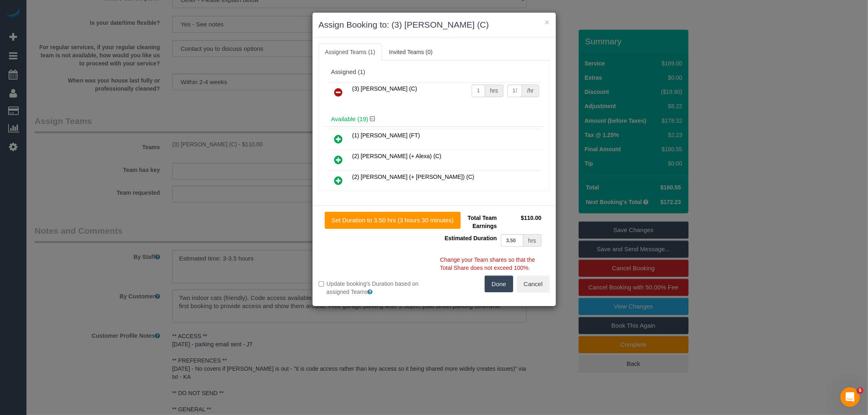 This screenshot has width=868, height=415. Describe the element at coordinates (533, 285) in the screenshot. I see `button: Cancel` at that location.